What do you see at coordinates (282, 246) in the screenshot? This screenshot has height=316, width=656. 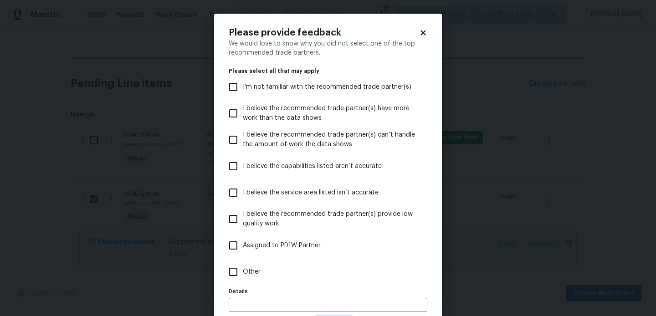 I see `span: Assigned to PD1W Partner` at bounding box center [282, 246].